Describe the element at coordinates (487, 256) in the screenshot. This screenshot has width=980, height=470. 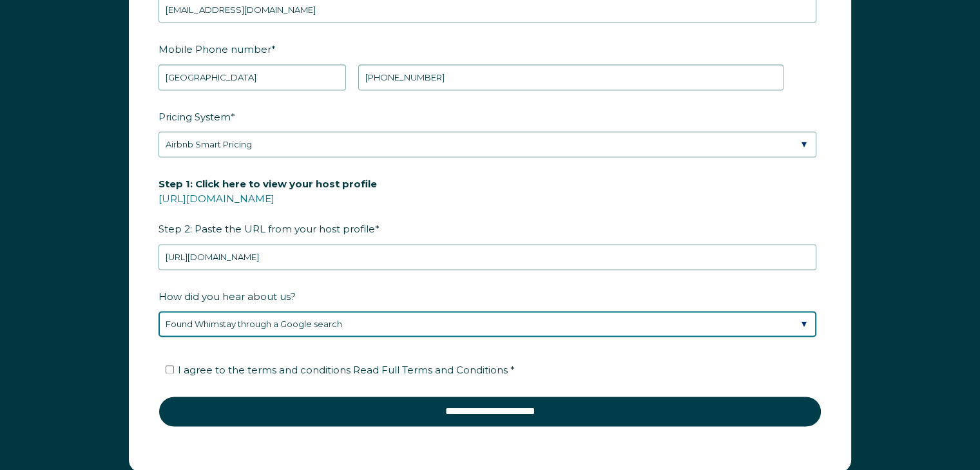
I see `input: airbnb.com/users/show/12345` at that location.